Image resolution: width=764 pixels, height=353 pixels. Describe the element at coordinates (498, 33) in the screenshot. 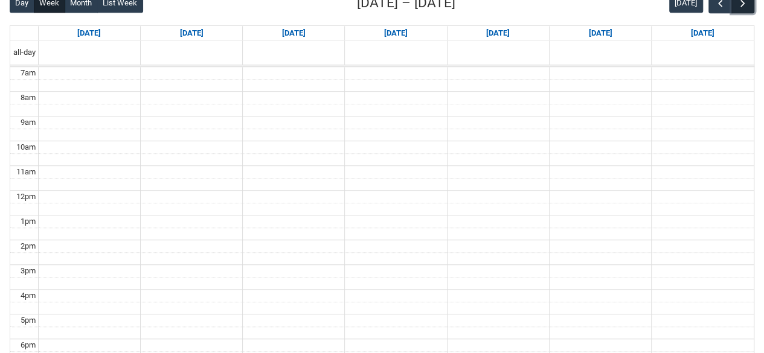

I see `a: Go to August 28, 2025` at that location.